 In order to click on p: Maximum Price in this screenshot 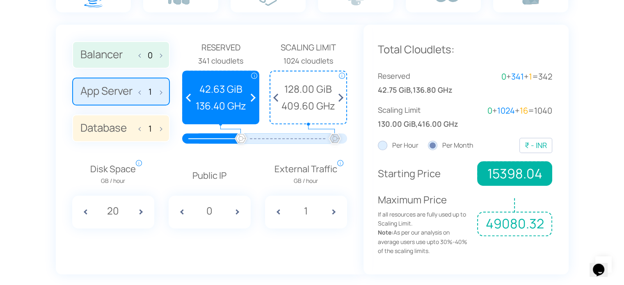, I will do `click(424, 224)`.